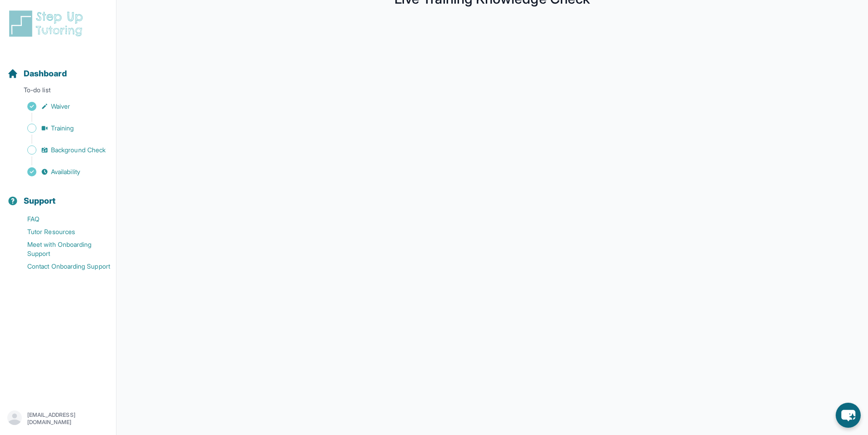 The height and width of the screenshot is (435, 868). What do you see at coordinates (61, 128) in the screenshot?
I see `a: Training` at bounding box center [61, 128].